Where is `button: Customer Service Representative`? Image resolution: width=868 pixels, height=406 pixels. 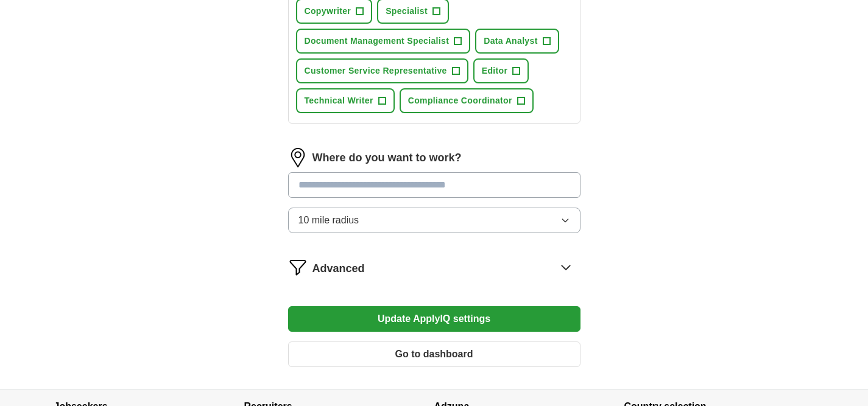
button: Customer Service Representative is located at coordinates (382, 70).